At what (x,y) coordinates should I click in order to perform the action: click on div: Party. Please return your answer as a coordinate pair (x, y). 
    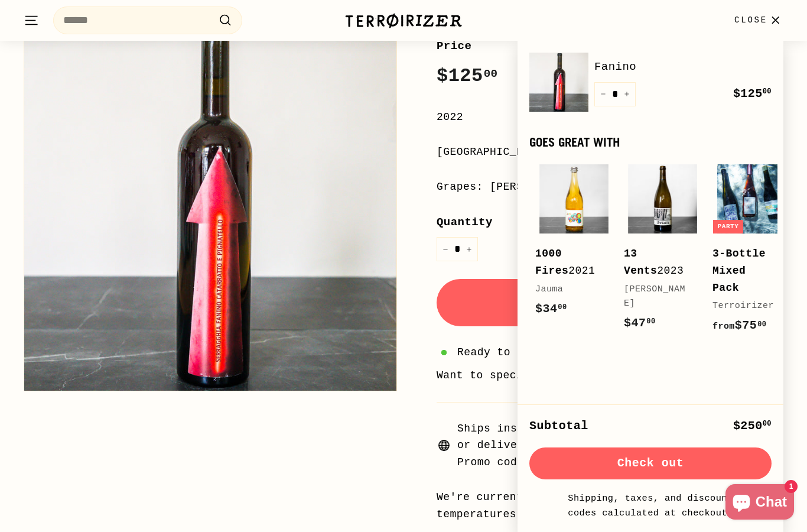
    Looking at the image, I should click on (729, 226).